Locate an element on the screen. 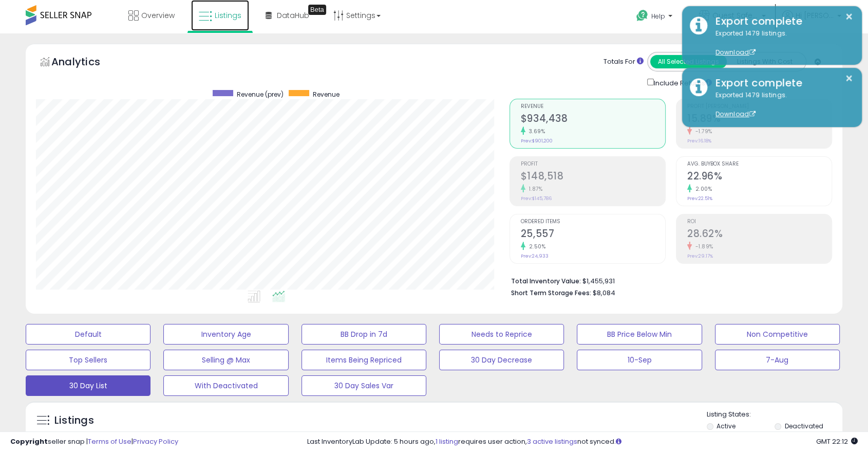 The height and width of the screenshot is (452, 868). label: Deactivated is located at coordinates (804, 425).